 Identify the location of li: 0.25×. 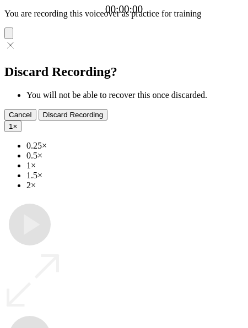
(135, 146).